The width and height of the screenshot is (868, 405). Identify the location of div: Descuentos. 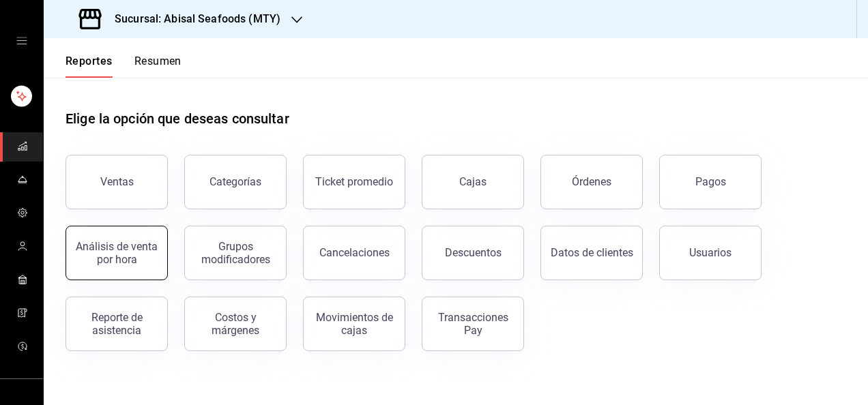
(473, 253).